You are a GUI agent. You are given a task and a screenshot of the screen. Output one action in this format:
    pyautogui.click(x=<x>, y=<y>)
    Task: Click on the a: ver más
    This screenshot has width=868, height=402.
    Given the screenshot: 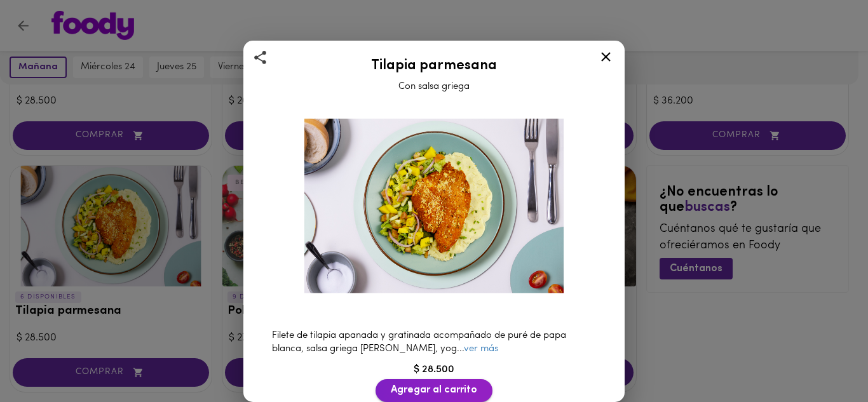 What is the action you would take?
    pyautogui.click(x=481, y=348)
    